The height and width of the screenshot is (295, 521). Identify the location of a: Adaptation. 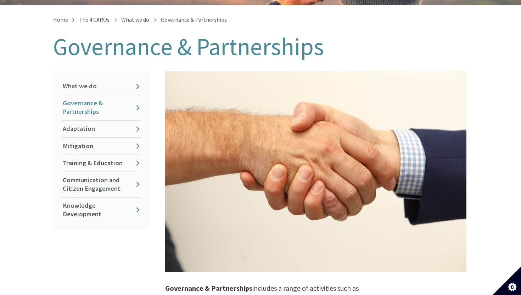
(101, 129).